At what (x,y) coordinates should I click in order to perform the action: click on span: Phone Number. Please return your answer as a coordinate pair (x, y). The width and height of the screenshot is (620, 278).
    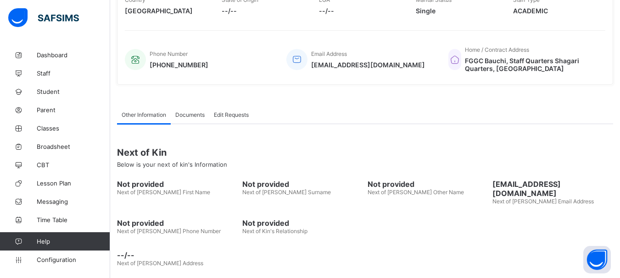
    Looking at the image, I should click on (168, 54).